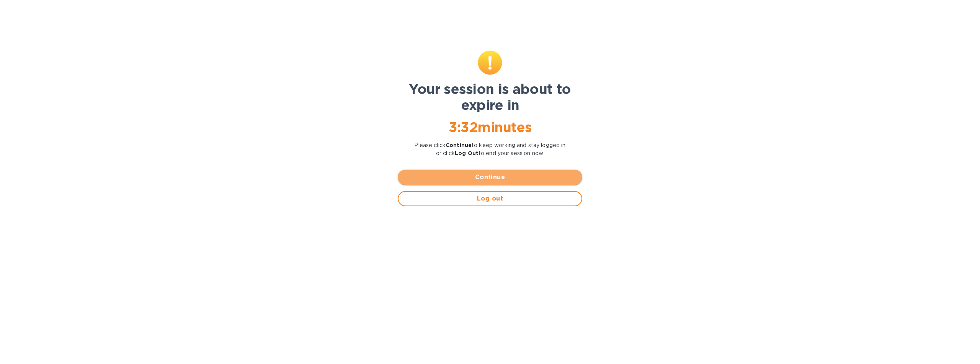 This screenshot has height=364, width=980. What do you see at coordinates (490, 199) in the screenshot?
I see `button: Log out` at bounding box center [490, 199].